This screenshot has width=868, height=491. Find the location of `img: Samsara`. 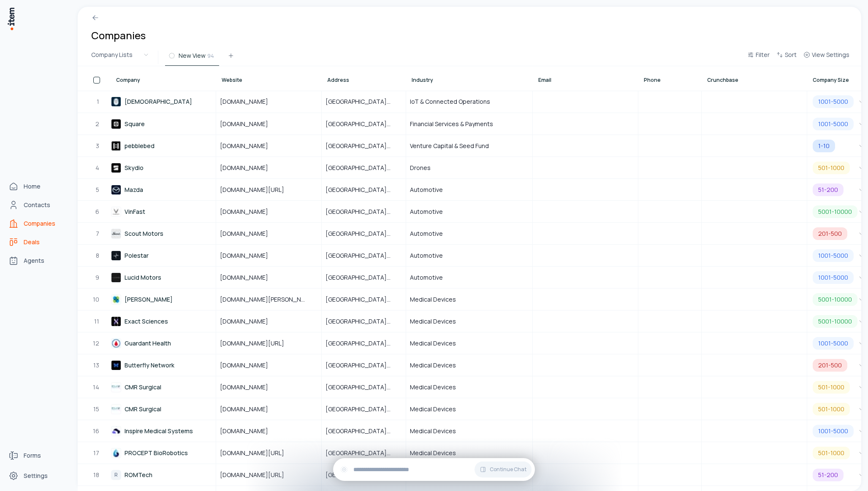

img: Samsara is located at coordinates (116, 102).